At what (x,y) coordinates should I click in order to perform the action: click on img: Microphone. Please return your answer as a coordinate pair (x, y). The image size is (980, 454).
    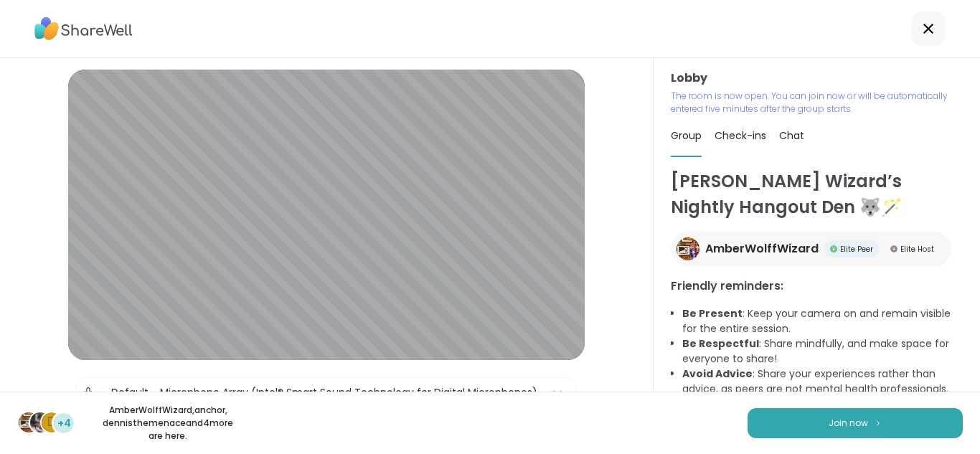
    Looking at the image, I should click on (88, 393).